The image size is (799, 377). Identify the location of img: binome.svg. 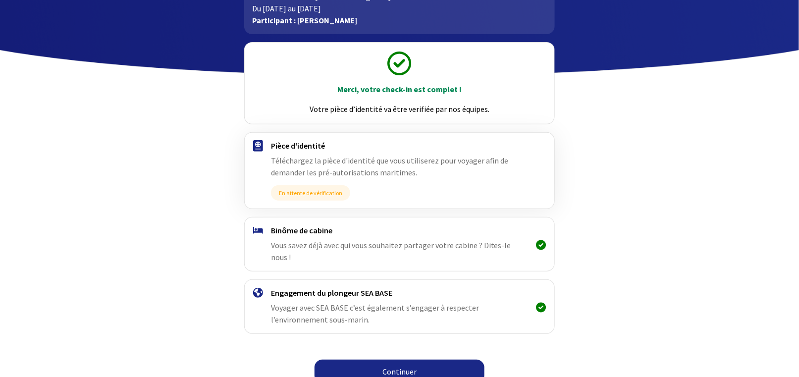
(258, 230).